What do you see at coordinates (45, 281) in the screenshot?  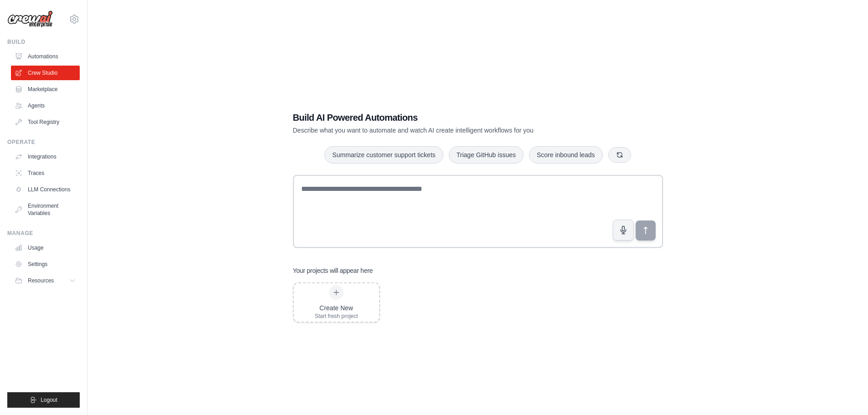 I see `button: Resources` at bounding box center [45, 281].